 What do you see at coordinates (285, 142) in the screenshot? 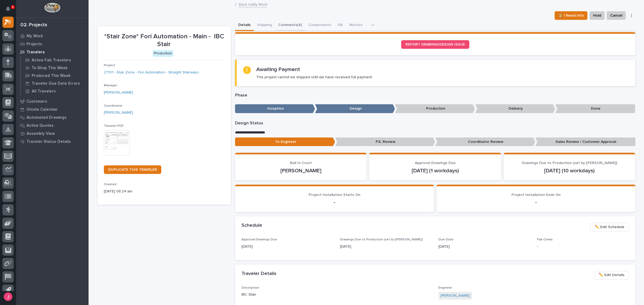
I see `p: To Engineer` at bounding box center [285, 142].